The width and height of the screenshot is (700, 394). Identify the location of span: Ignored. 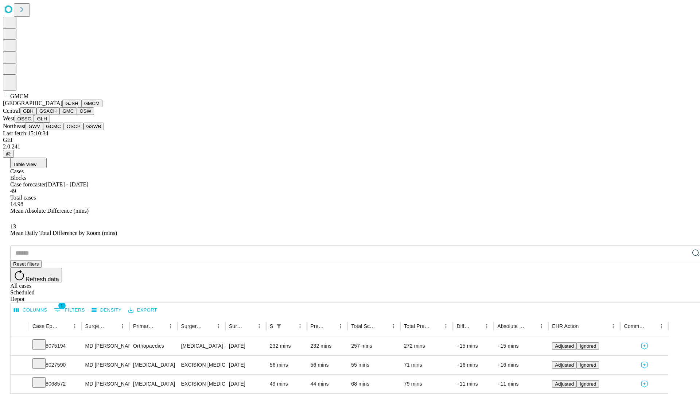
(587, 364).